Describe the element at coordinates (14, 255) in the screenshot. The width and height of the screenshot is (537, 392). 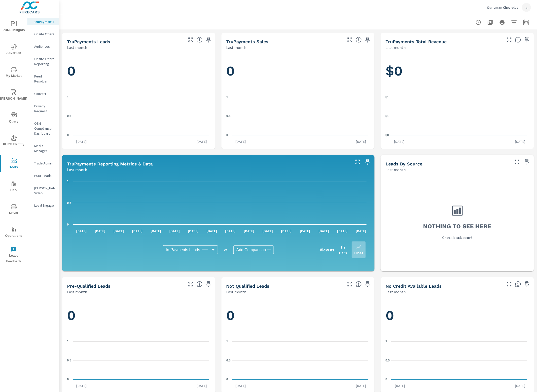
I see `span: Leave Feedback` at that location.